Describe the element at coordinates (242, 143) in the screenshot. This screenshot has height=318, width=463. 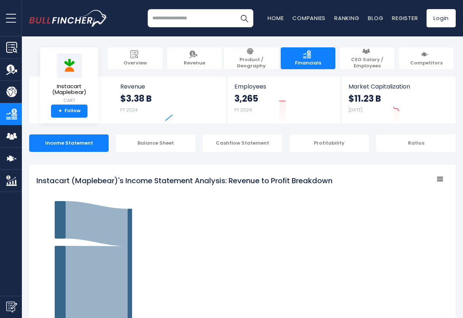
I see `div: Cashflow Statement` at that location.